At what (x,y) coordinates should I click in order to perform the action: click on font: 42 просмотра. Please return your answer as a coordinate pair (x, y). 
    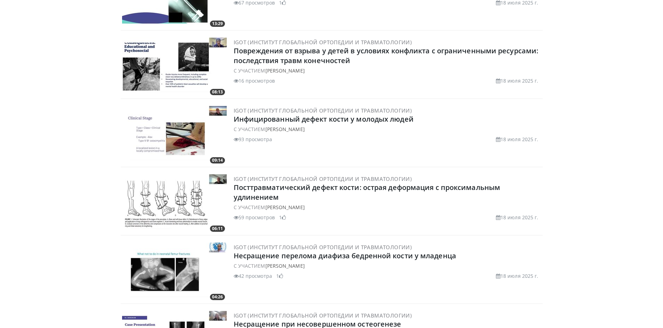
    Looking at the image, I should click on (255, 276).